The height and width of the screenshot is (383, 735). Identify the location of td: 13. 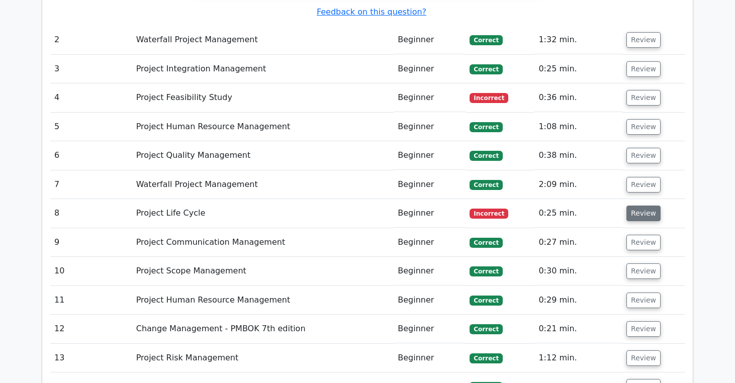
(91, 358).